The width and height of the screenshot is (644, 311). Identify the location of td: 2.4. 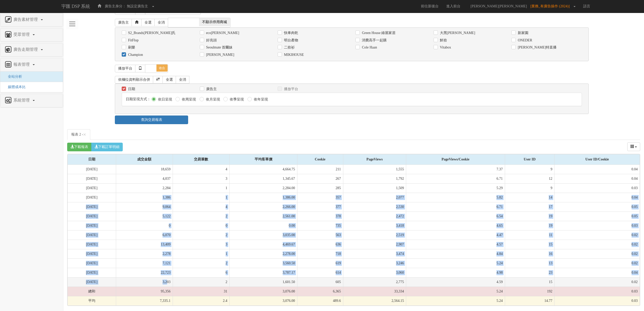
(201, 300).